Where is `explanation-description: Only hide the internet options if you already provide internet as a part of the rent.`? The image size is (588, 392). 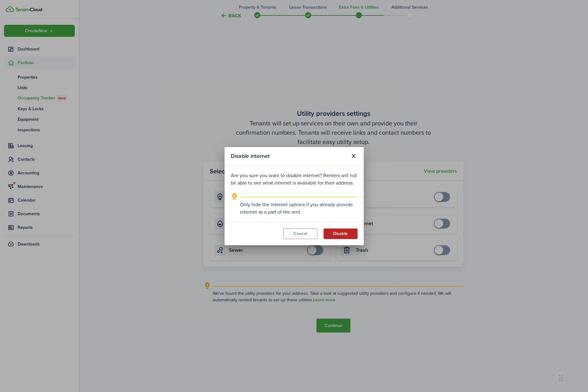
explanation-description: Only hide the internet options if you already provide internet as a part of the rent. is located at coordinates (299, 208).